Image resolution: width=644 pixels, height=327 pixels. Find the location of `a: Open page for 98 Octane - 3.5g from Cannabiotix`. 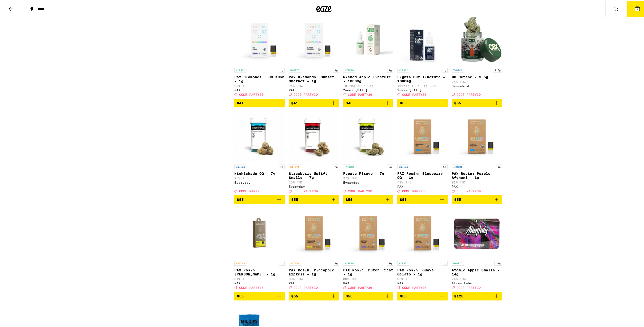

a: Open page for 98 Octane - 3.5g from Cannabiotix is located at coordinates (477, 56).